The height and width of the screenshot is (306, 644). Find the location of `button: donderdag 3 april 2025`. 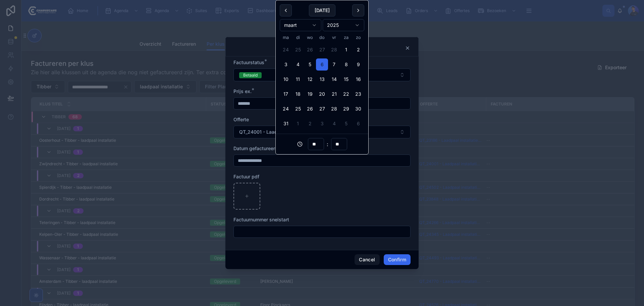

button: donderdag 3 april 2025 is located at coordinates (322, 124).